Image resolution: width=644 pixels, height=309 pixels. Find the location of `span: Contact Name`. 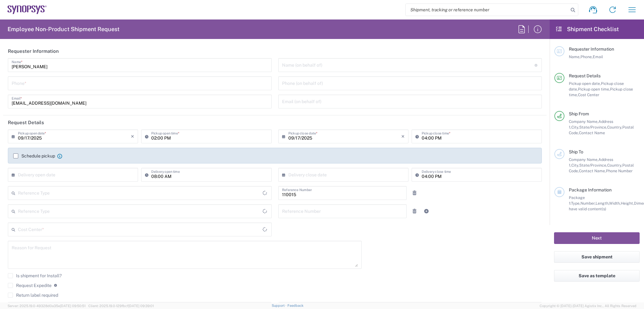

span: Contact Name is located at coordinates (591, 133).